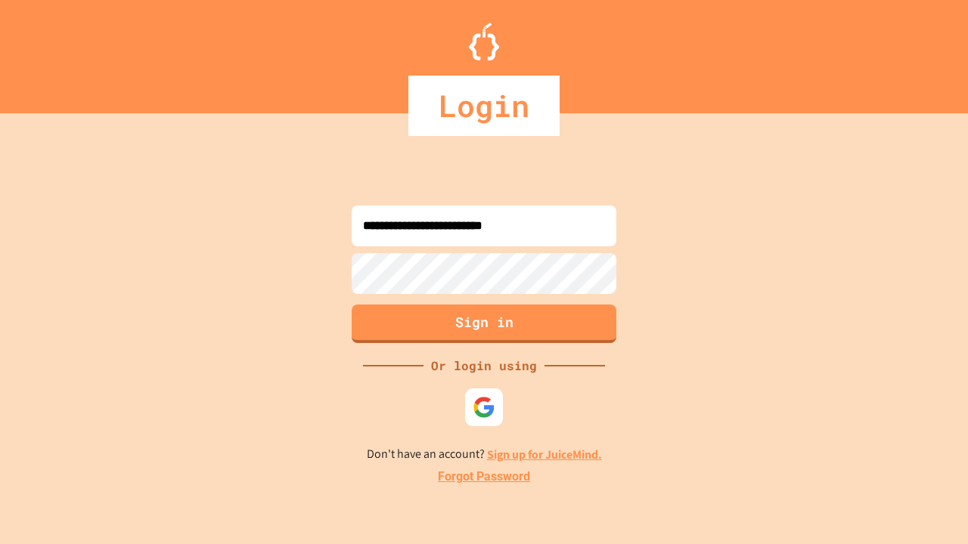 The width and height of the screenshot is (968, 544). What do you see at coordinates (484, 477) in the screenshot?
I see `a: Forgot Password` at bounding box center [484, 477].